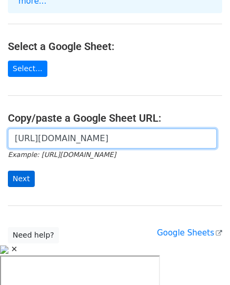  Describe the element at coordinates (190, 233) in the screenshot. I see `a: Google Sheets` at that location.